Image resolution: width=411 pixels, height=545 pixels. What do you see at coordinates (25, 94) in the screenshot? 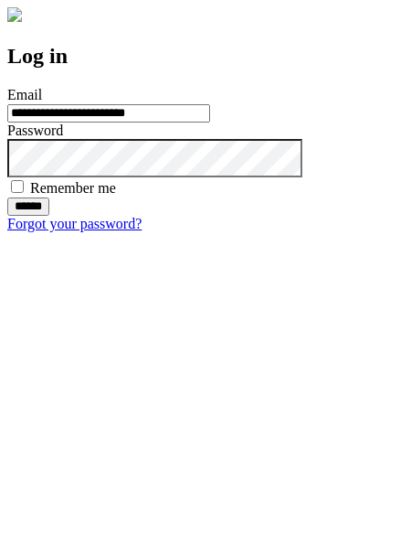
I see `label: Email` at bounding box center [25, 94].